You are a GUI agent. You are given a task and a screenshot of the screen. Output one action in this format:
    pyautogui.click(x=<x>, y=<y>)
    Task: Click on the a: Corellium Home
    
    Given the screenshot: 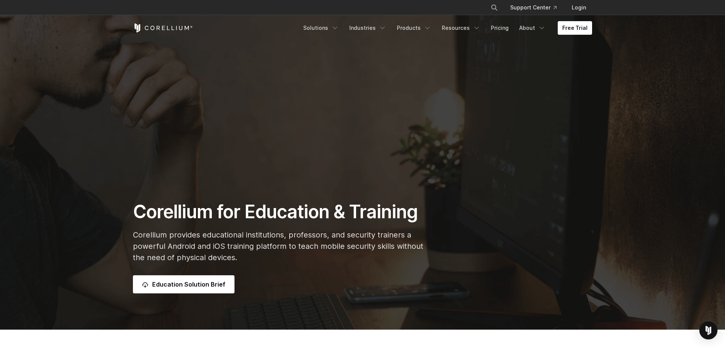 What is the action you would take?
    pyautogui.click(x=163, y=28)
    